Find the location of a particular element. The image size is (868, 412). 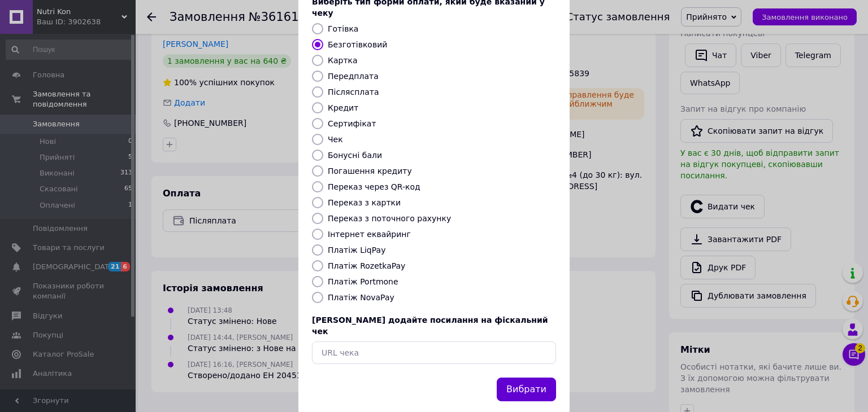

label: Чек is located at coordinates (335, 139).